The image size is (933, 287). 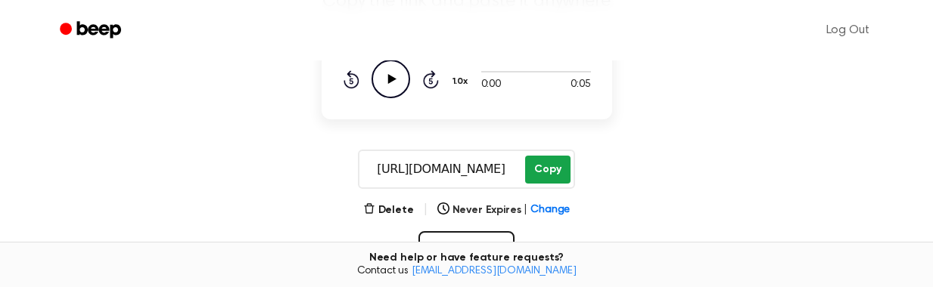 I want to click on span: Change, so click(x=550, y=210).